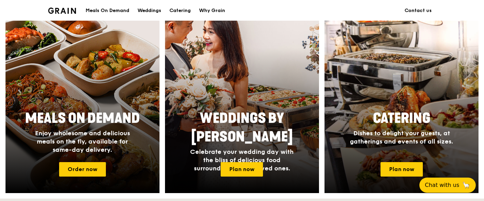 This screenshot has width=484, height=201. Describe the element at coordinates (83, 118) in the screenshot. I see `span: Meals On Demand` at that location.